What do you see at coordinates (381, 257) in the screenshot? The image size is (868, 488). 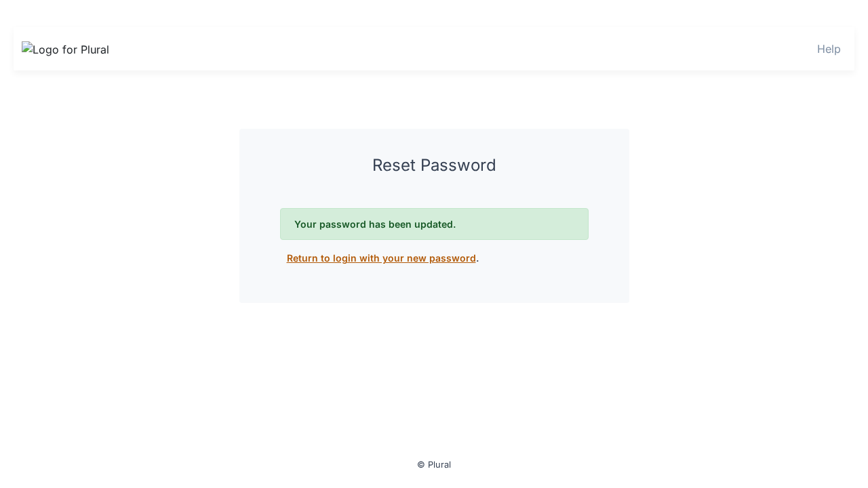 I see `a: Return to login with your new password` at bounding box center [381, 257].